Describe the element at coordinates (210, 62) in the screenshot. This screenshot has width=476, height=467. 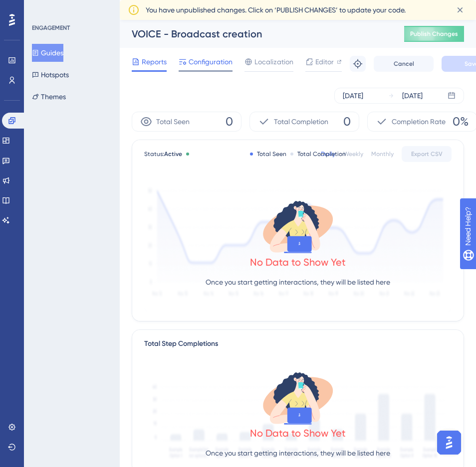
I see `span: Configuration` at that location.